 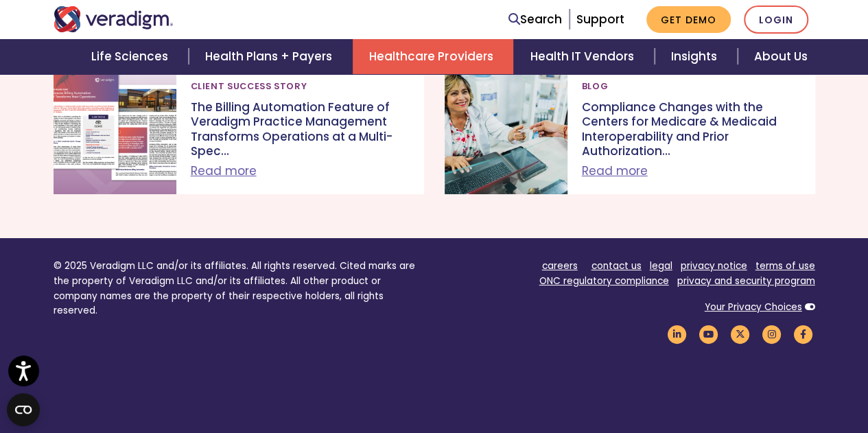 I want to click on a: Search, so click(x=535, y=19).